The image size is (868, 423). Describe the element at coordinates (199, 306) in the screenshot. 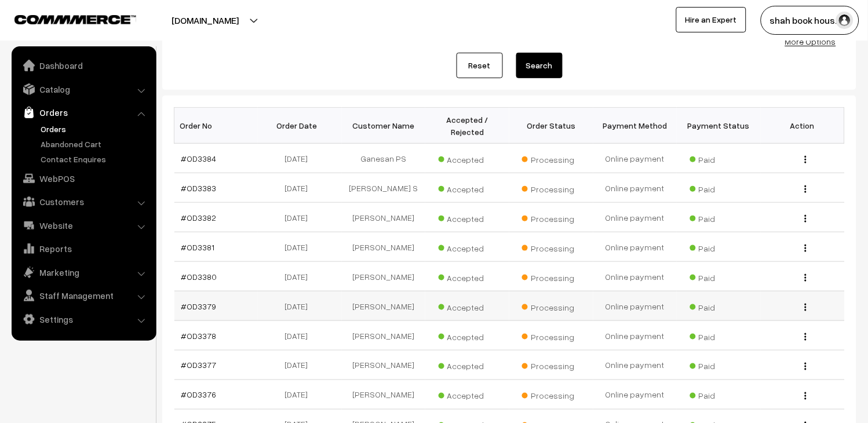

I see `a: #OD3379` at that location.